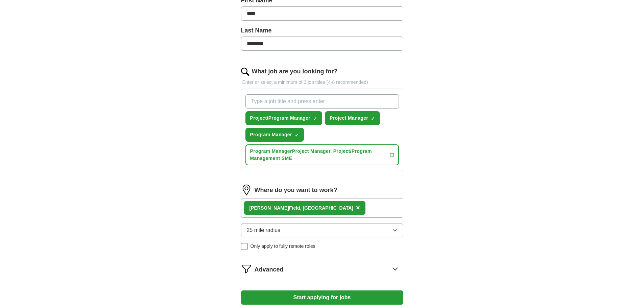 The width and height of the screenshot is (644, 307). I want to click on button: 25 mile radius, so click(322, 230).